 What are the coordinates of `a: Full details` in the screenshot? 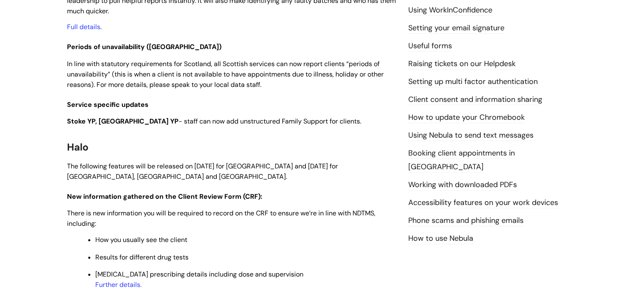 It's located at (84, 27).